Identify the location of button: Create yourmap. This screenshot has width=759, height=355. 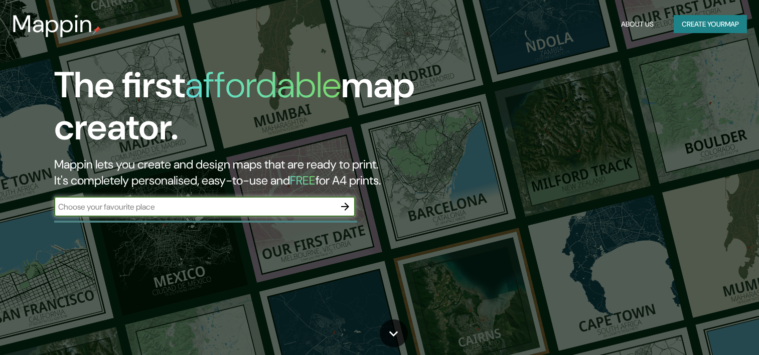
(710, 24).